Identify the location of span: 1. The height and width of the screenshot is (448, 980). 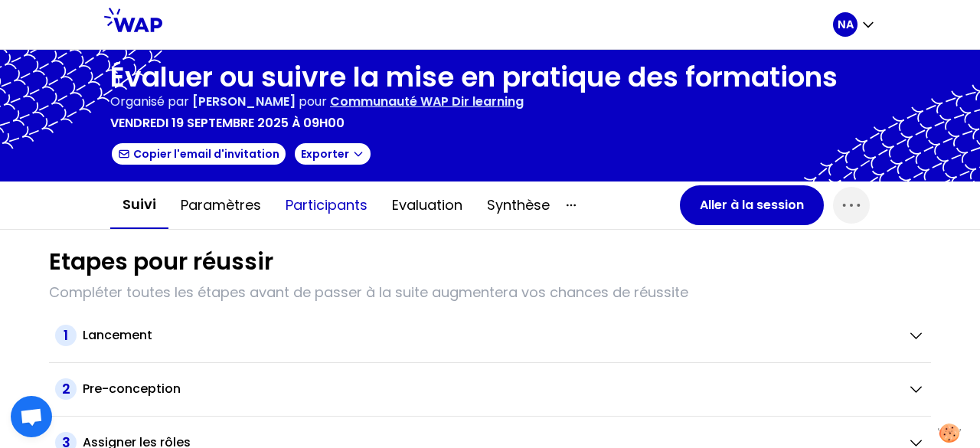
(66, 336).